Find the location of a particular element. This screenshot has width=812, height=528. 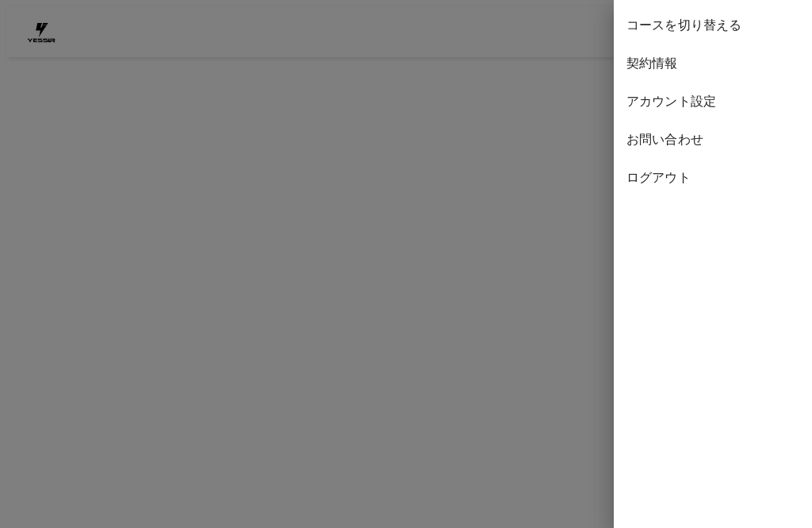

div: 契約情報 is located at coordinates (713, 64).